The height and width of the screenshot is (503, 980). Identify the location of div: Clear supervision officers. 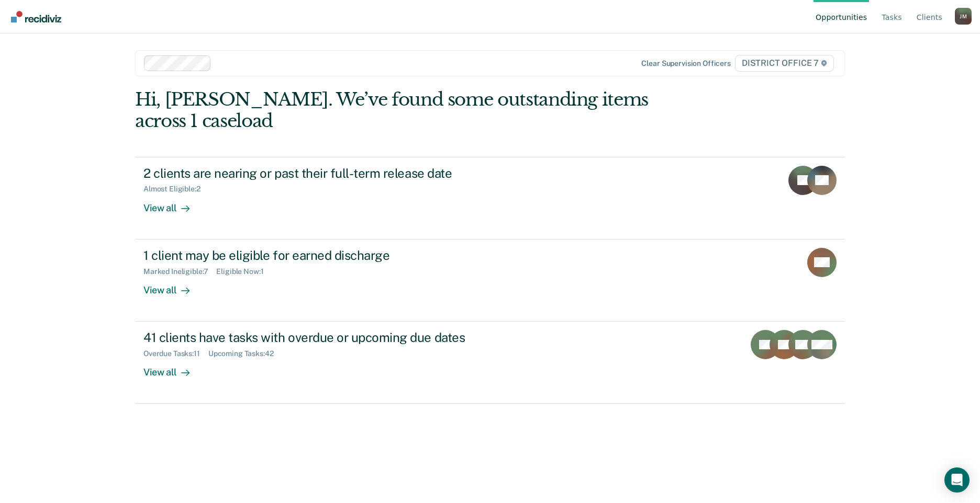
(686, 63).